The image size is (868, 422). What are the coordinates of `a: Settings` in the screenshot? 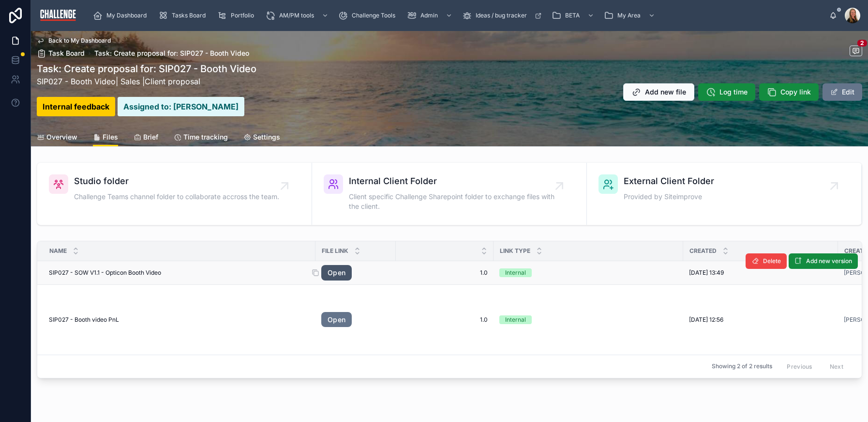 It's located at (261, 138).